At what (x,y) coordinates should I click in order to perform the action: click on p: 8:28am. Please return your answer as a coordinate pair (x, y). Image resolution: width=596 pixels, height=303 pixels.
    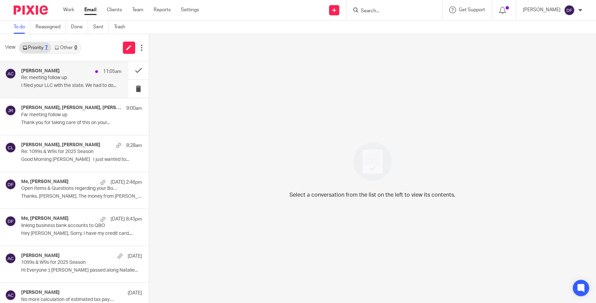
    Looking at the image, I should click on (134, 146).